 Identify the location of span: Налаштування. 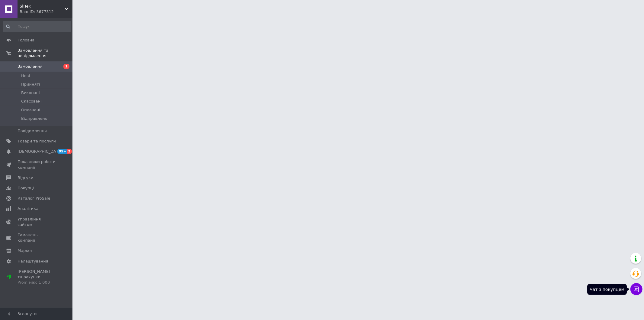
(33, 261).